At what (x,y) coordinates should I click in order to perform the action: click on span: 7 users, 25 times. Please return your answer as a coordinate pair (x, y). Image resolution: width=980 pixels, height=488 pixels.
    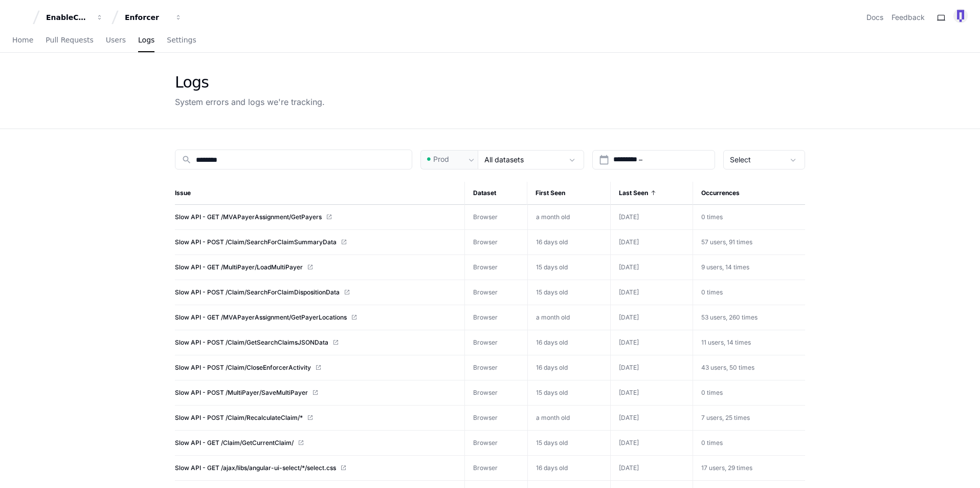
    Looking at the image, I should click on (725, 417).